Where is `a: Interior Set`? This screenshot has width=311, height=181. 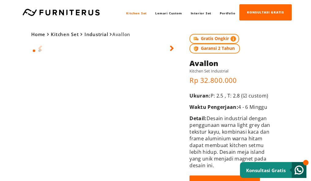
a: Interior Set is located at coordinates (201, 13).